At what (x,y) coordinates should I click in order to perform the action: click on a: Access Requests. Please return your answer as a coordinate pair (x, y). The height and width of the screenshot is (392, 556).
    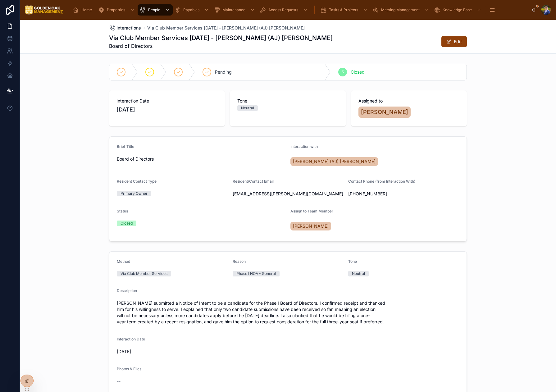
    Looking at the image, I should click on (284, 10).